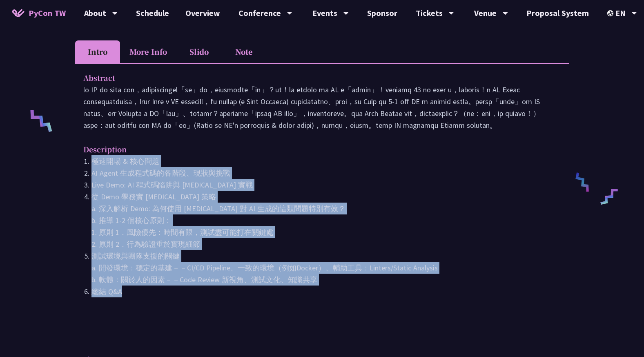 The image size is (644, 357). Describe the element at coordinates (326, 161) in the screenshot. I see `li: 極速開場 & 核心問題` at that location.